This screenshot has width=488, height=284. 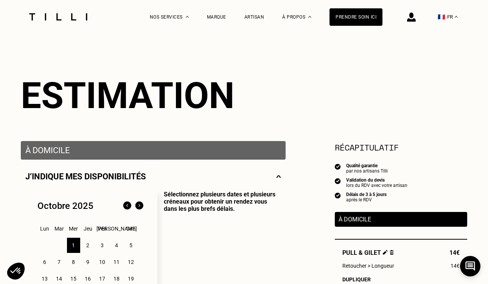 What do you see at coordinates (368, 265) in the screenshot?
I see `span: Retoucher > Longueur` at bounding box center [368, 265].